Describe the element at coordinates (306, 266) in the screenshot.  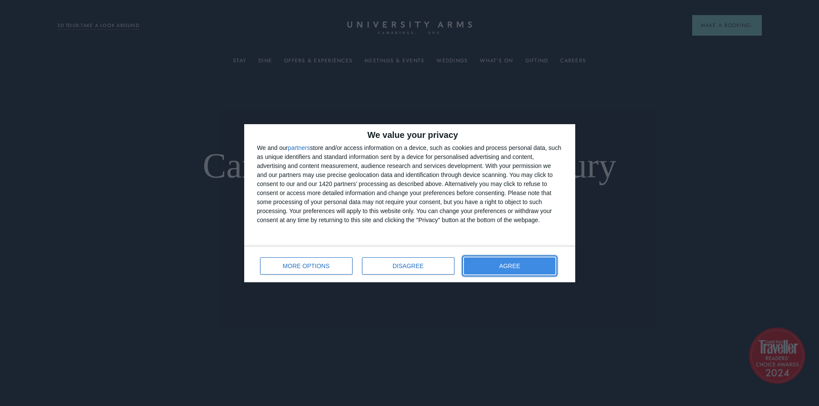
I see `span: MORE OPTIONS` at that location.